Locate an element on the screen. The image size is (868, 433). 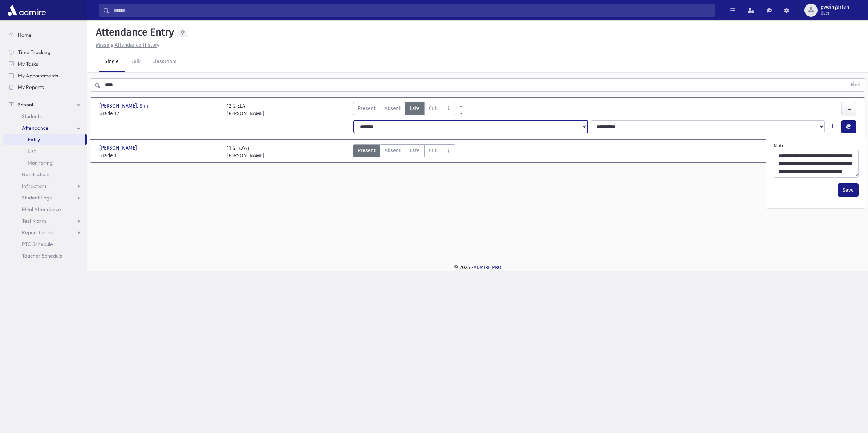
label: Note is located at coordinates (779, 145).